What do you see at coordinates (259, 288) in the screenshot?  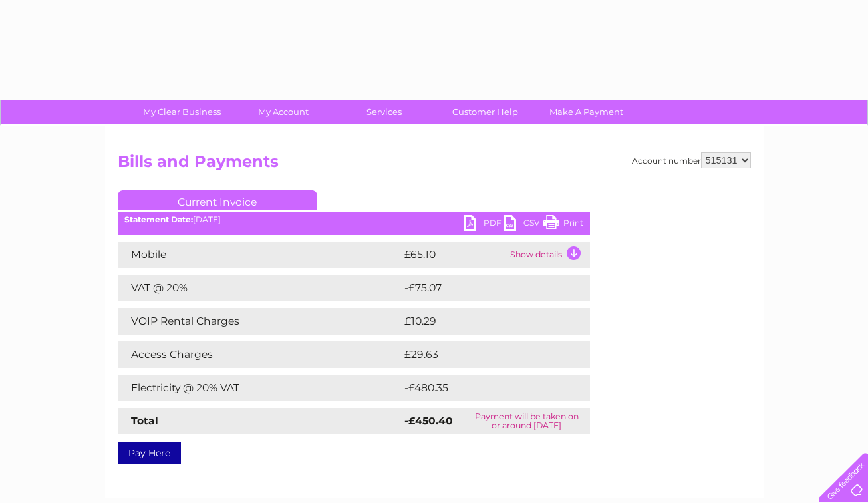 I see `td: VAT @ 20%` at bounding box center [259, 288].